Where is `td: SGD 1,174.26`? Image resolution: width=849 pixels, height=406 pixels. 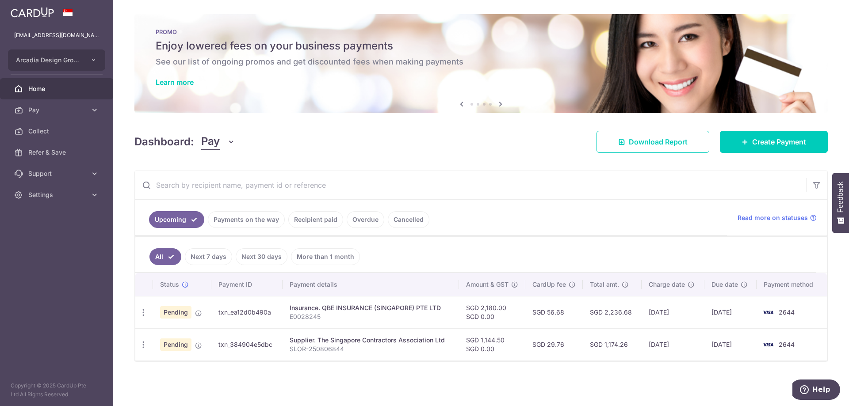
td: SGD 1,174.26 is located at coordinates (612, 345).